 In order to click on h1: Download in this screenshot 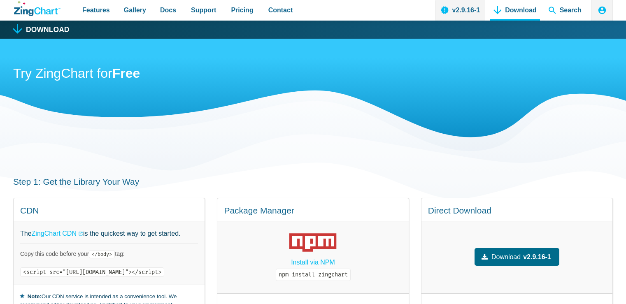, I will do `click(48, 30)`.